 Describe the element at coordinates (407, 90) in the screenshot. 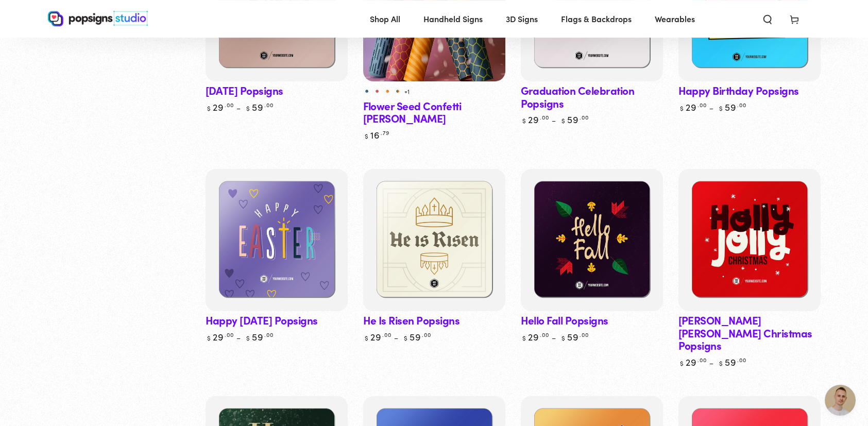

I see `a: +1` at that location.